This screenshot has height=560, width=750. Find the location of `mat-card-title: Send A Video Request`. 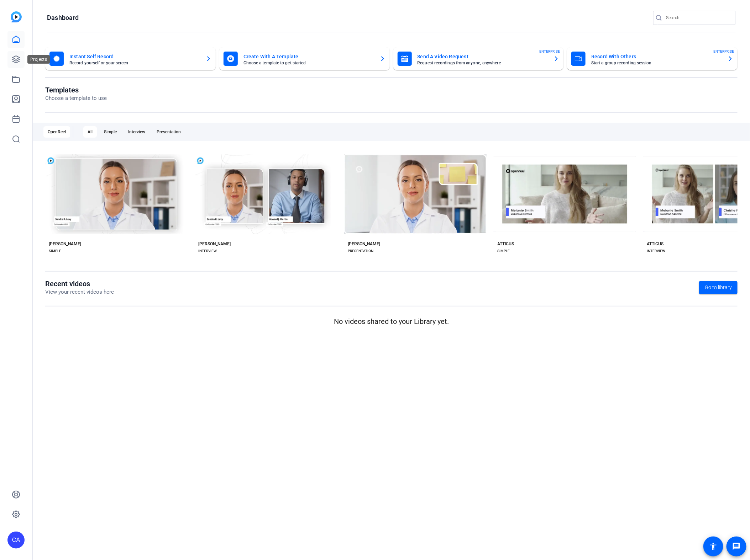

mat-card-title: Send A Video Request is located at coordinates (483, 56).